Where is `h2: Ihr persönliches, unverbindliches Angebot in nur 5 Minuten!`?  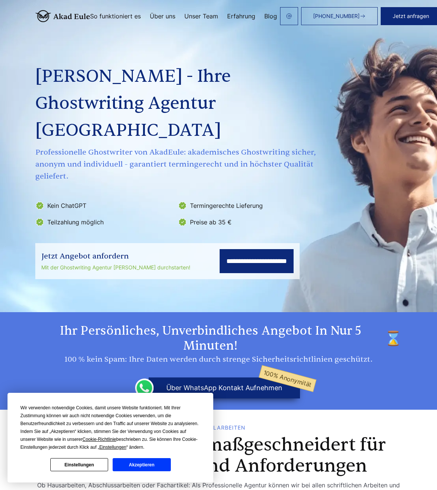 h2: Ihr persönliches, unverbindliches Angebot in nur 5 Minuten! is located at coordinates (218, 339).